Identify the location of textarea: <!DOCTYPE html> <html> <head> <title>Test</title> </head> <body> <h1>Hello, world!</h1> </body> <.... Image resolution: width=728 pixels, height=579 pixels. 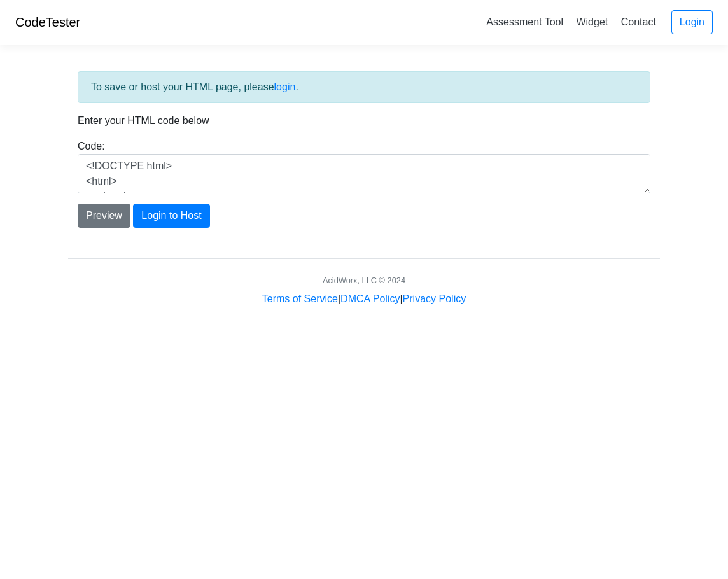
(364, 173).